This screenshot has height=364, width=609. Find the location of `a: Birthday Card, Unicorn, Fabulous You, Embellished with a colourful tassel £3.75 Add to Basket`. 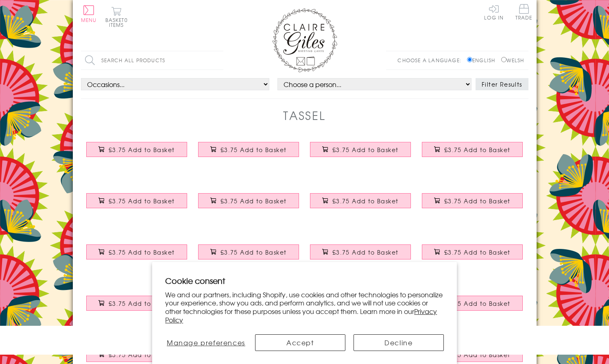

a: Birthday Card, Unicorn, Fabulous You, Embellished with a colourful tassel £3.75 Add to Basket is located at coordinates (249, 204).